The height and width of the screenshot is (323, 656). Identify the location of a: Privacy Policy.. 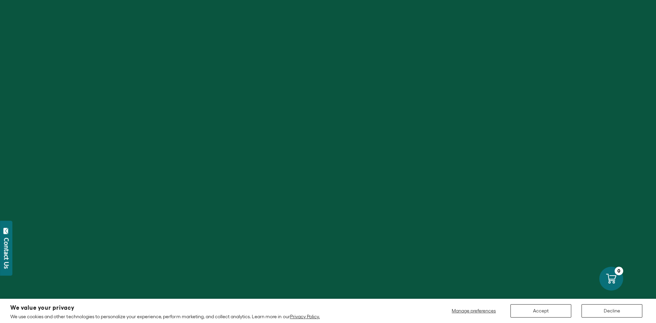
(305, 317).